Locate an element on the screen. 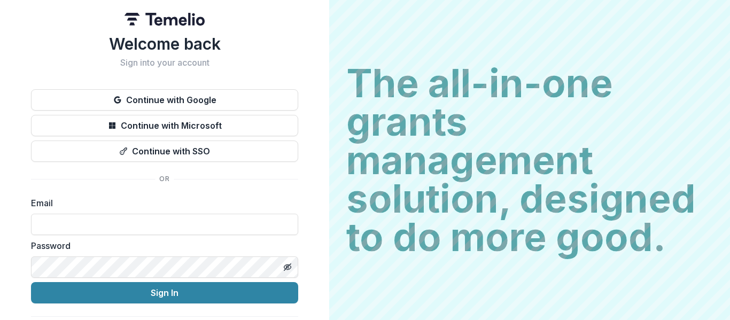 The image size is (730, 320). button: Continue with Microsoft is located at coordinates (165, 126).